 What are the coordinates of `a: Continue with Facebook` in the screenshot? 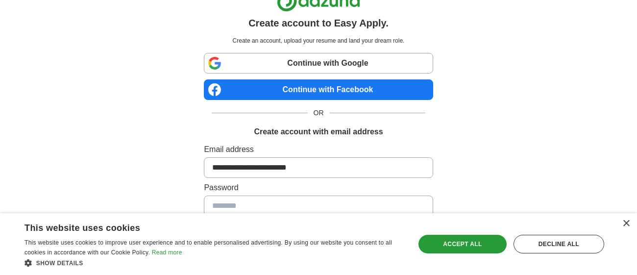 It's located at (318, 90).